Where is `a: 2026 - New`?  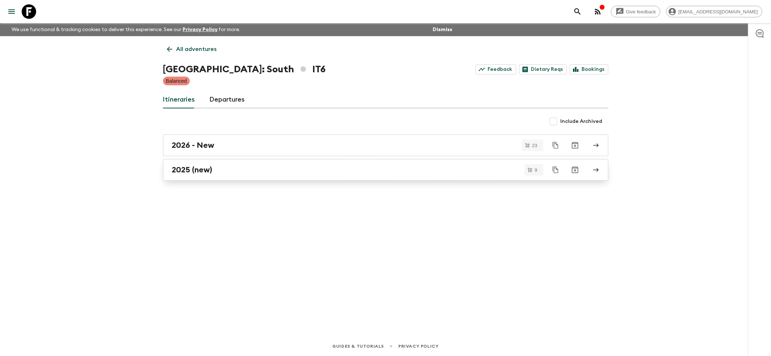
a: 2026 - New is located at coordinates (385, 145).